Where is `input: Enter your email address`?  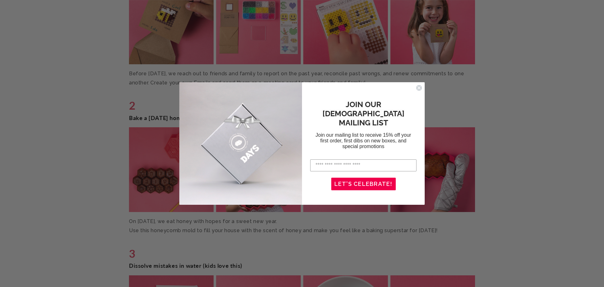 input: Enter your email address is located at coordinates (363, 165).